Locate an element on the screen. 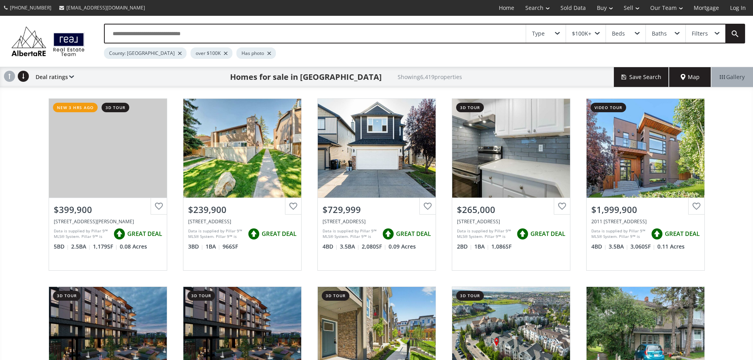  div: $100K+ is located at coordinates (581, 34).